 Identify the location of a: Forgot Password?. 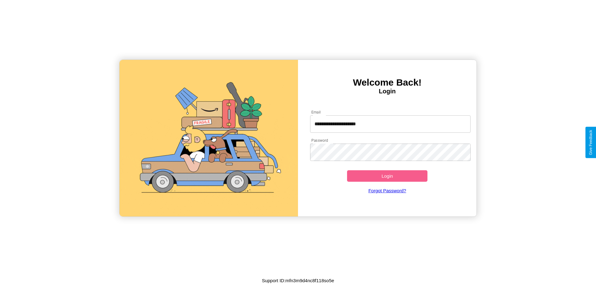
(387, 191).